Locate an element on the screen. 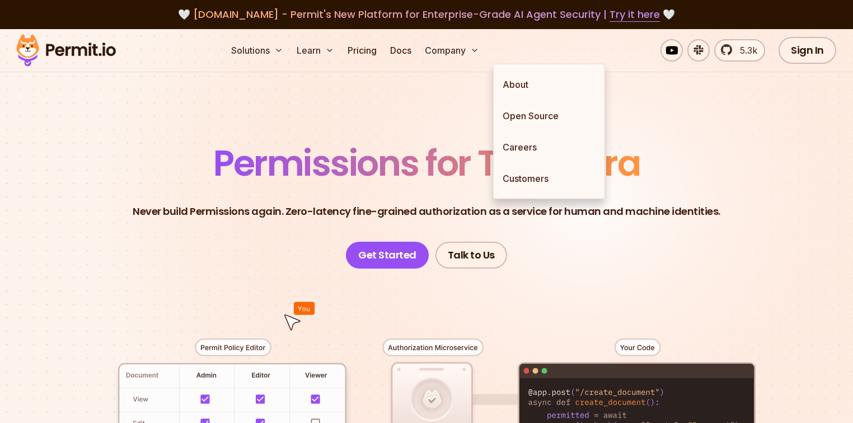 The width and height of the screenshot is (853, 423). a: Careers is located at coordinates (549, 147).